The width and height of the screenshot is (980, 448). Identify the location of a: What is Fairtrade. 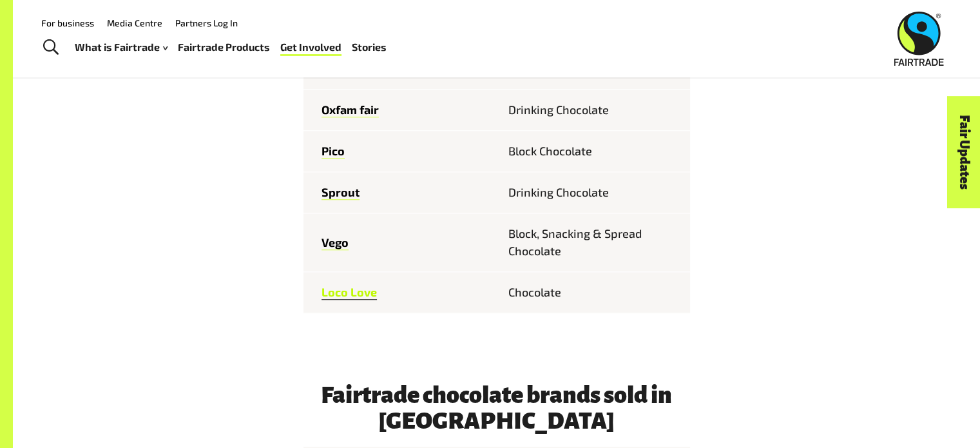
(121, 47).